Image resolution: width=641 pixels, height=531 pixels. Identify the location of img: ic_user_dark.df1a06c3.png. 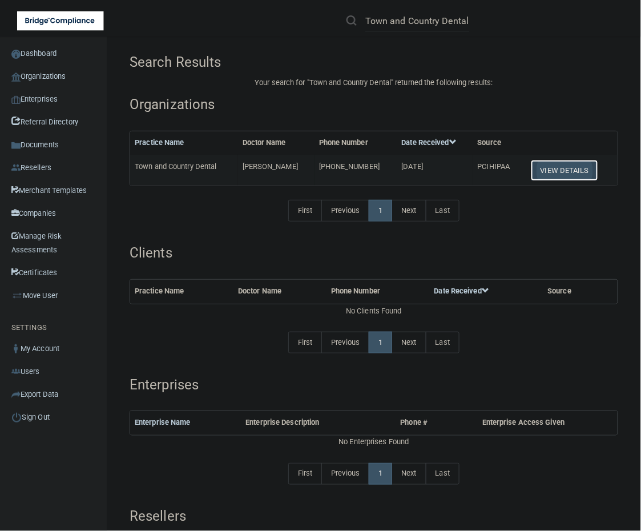
(16, 349).